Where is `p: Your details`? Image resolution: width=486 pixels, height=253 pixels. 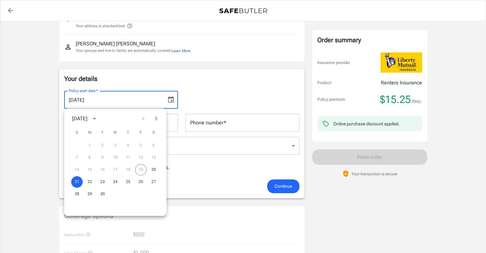
p: Your details is located at coordinates (182, 79).